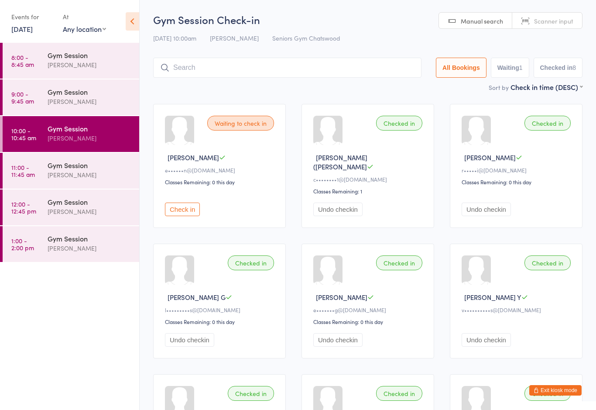 This screenshot has width=596, height=410. I want to click on button: Check in, so click(182, 209).